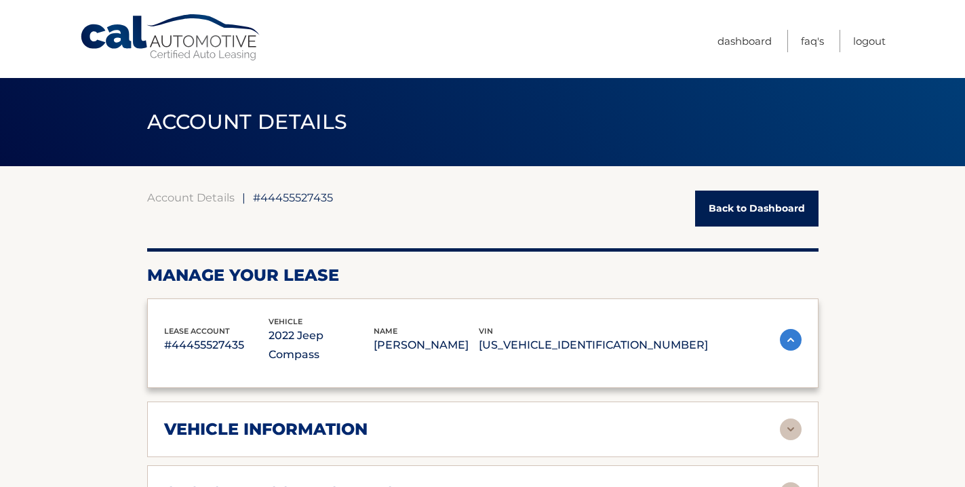 The width and height of the screenshot is (965, 487). I want to click on img: accordion-rest.svg, so click(791, 429).